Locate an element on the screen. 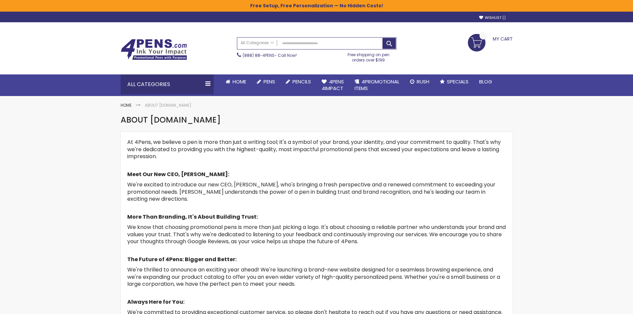  span: - Call Now! is located at coordinates (269, 55).